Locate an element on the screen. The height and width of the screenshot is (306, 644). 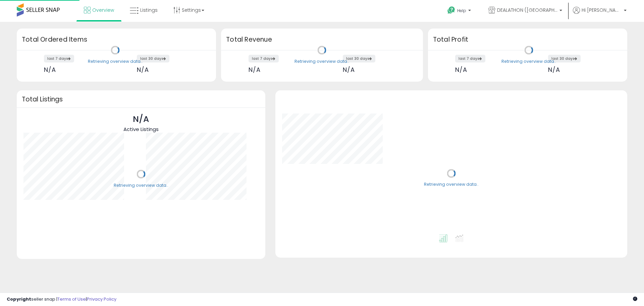
span: Listings is located at coordinates (149, 10).